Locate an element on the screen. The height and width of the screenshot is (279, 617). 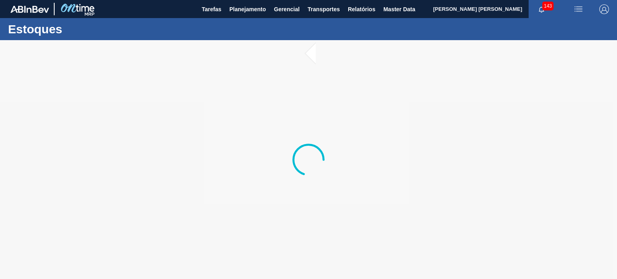
img: userActions is located at coordinates (579, 9).